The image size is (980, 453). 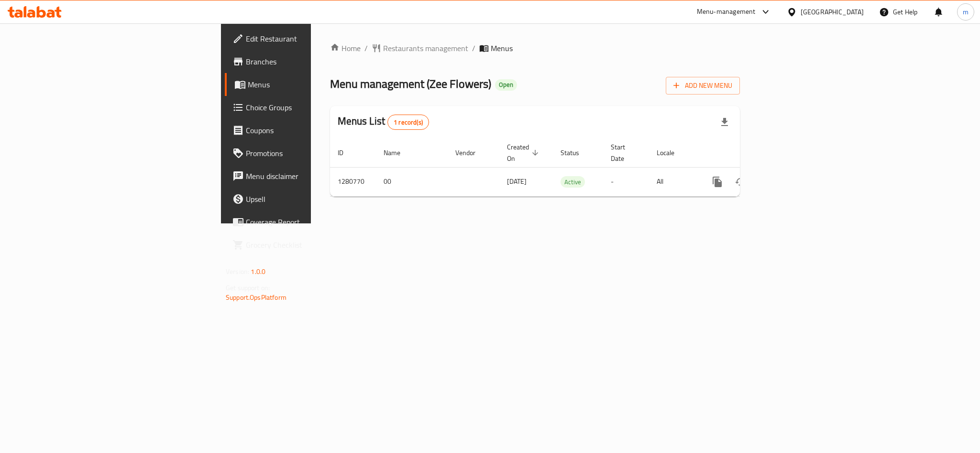 What do you see at coordinates (472, 153) in the screenshot?
I see `span: Vendor` at bounding box center [472, 153].